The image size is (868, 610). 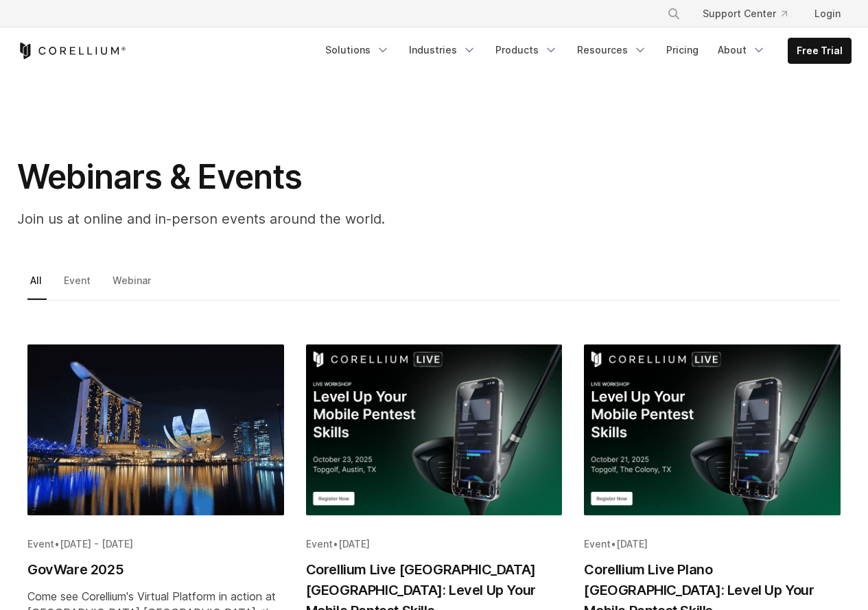 What do you see at coordinates (79, 286) in the screenshot?
I see `a: Event` at bounding box center [79, 286].